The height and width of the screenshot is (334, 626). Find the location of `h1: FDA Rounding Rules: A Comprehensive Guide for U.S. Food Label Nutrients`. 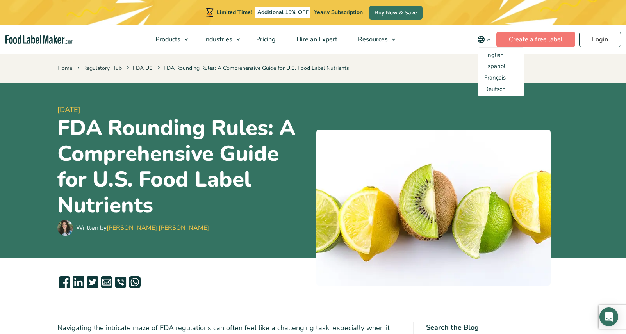

h1: FDA Rounding Rules: A Comprehensive Guide for U.S. Food Label Nutrients is located at coordinates (183, 167).